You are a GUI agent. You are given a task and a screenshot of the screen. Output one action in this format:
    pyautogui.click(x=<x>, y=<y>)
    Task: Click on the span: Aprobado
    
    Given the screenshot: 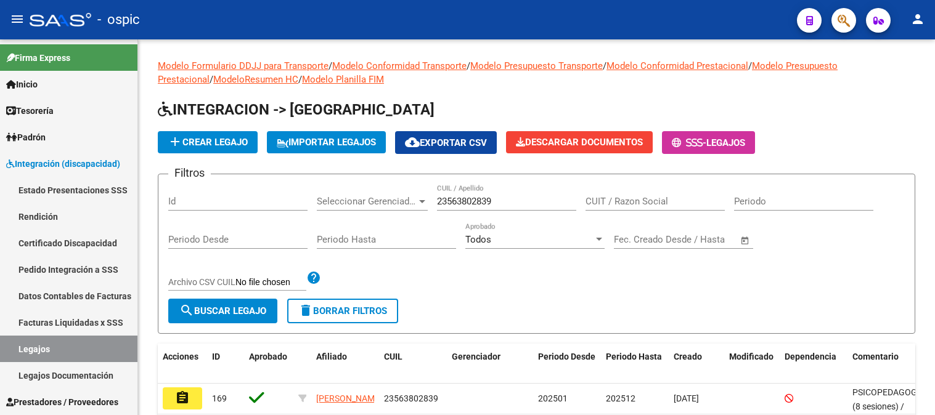 What is the action you would take?
    pyautogui.click(x=268, y=357)
    